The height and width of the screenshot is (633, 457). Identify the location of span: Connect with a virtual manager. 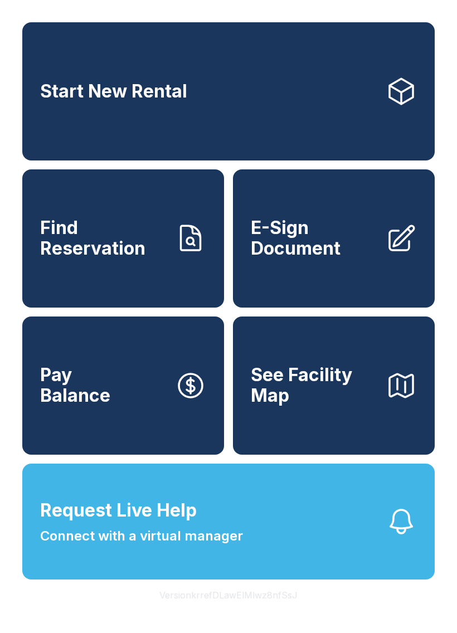
(142, 536).